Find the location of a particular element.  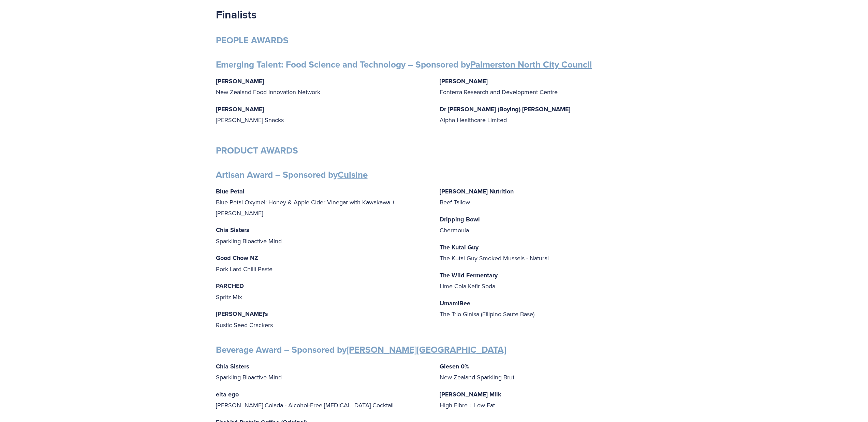

strong: elta ego is located at coordinates (227, 394).